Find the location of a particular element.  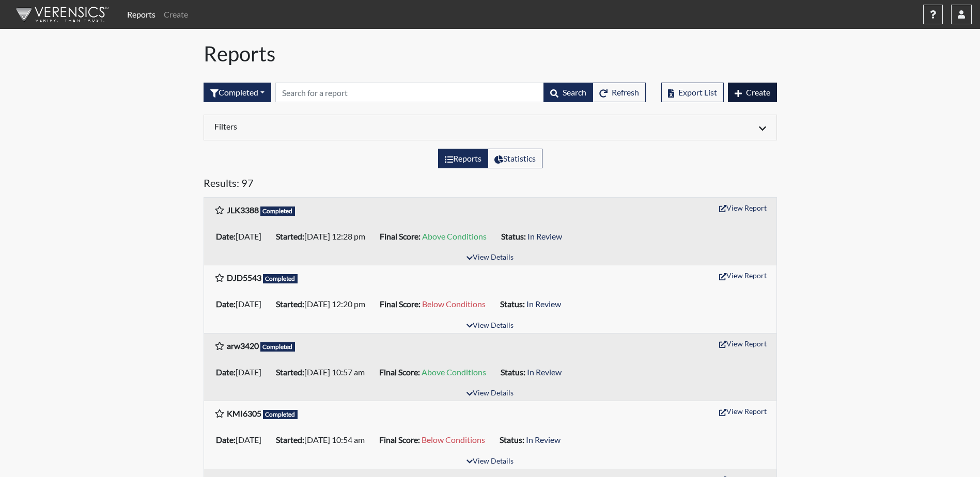

button: Completed is located at coordinates (237, 93).